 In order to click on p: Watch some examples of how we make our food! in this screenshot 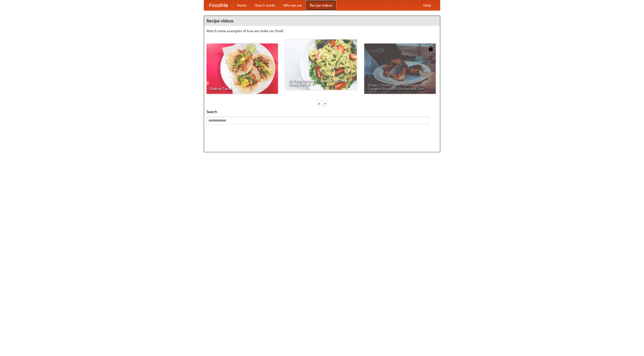, I will do `click(322, 31)`.